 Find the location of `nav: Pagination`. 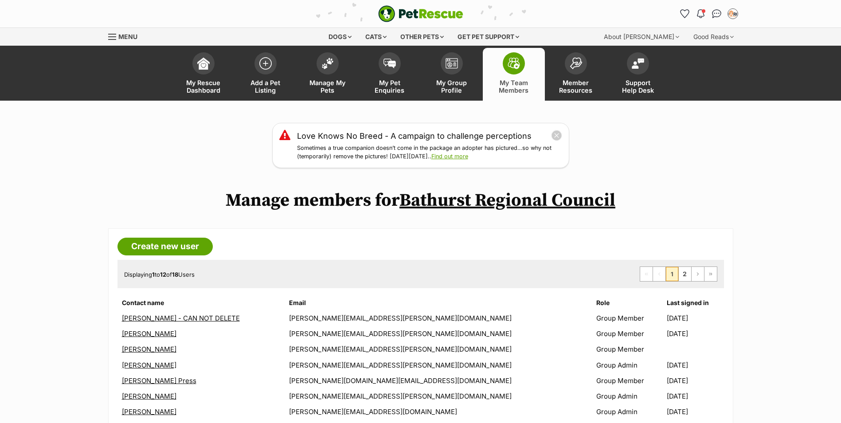

nav: Pagination is located at coordinates (678, 274).